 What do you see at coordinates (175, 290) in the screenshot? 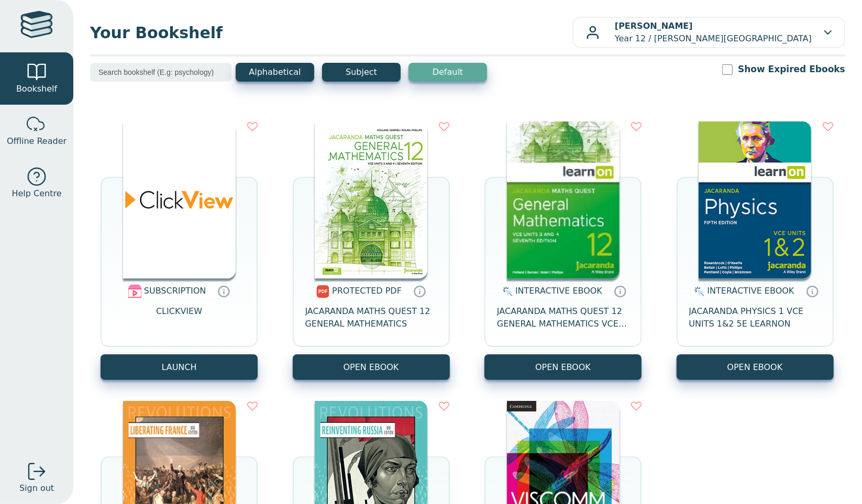
I see `span: SUBSCRIPTION` at bounding box center [175, 290].